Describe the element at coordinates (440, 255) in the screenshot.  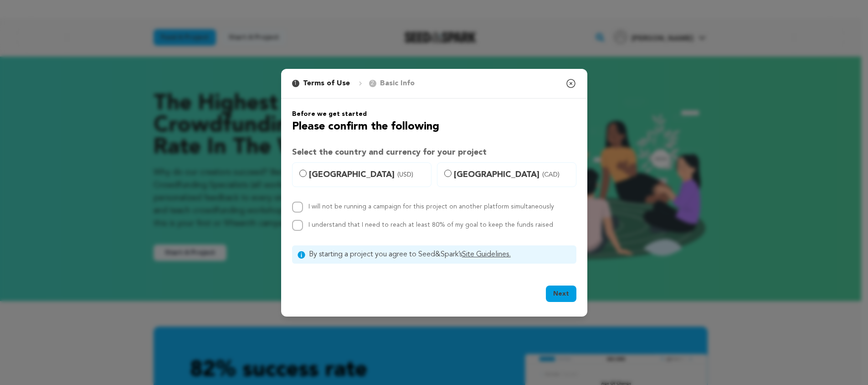
I see `span: By starting a project you agree to Seed&Spark’s` at that location.